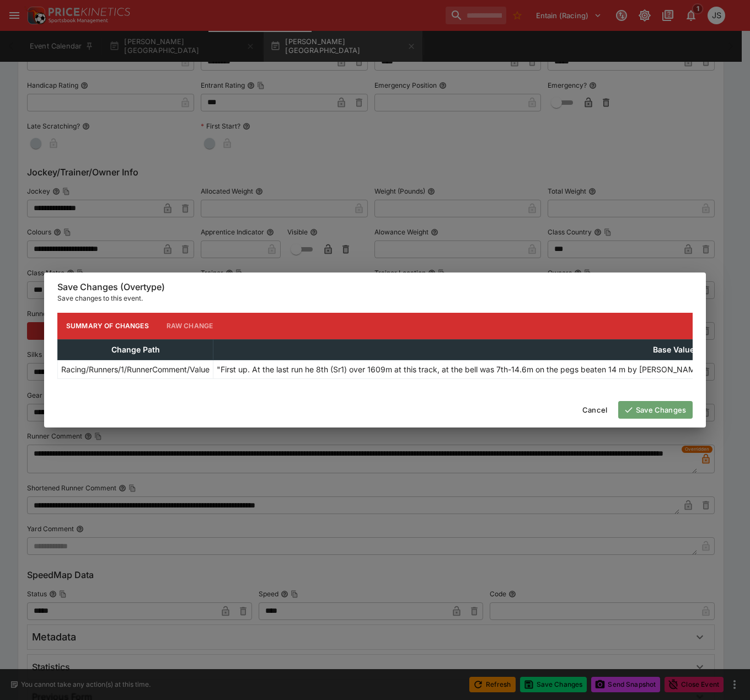 Image resolution: width=750 pixels, height=700 pixels. I want to click on button: Cancel, so click(595, 410).